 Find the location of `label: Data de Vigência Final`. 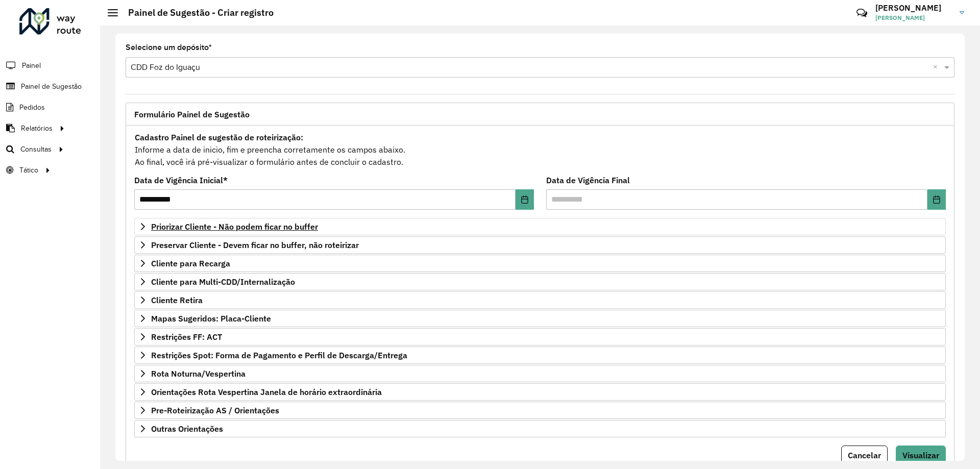

label: Data de Vigência Final is located at coordinates (588, 180).